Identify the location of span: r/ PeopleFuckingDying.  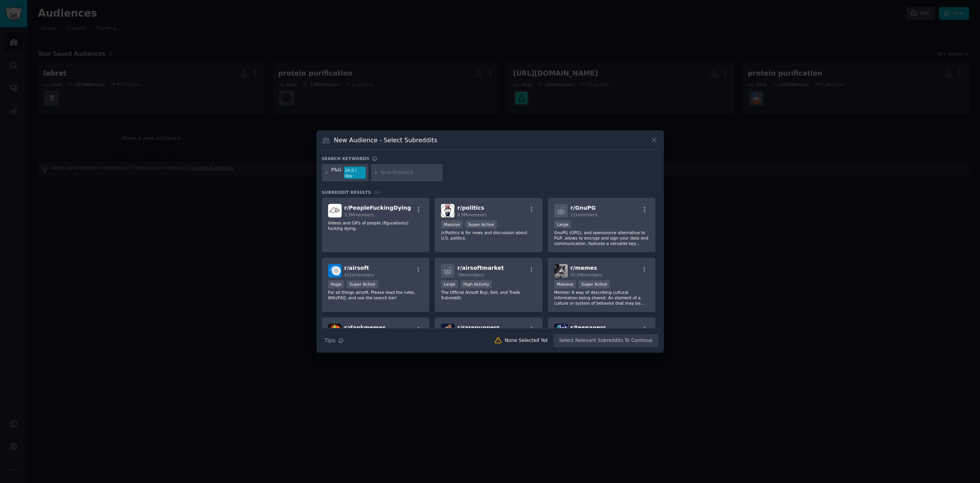
(378, 207).